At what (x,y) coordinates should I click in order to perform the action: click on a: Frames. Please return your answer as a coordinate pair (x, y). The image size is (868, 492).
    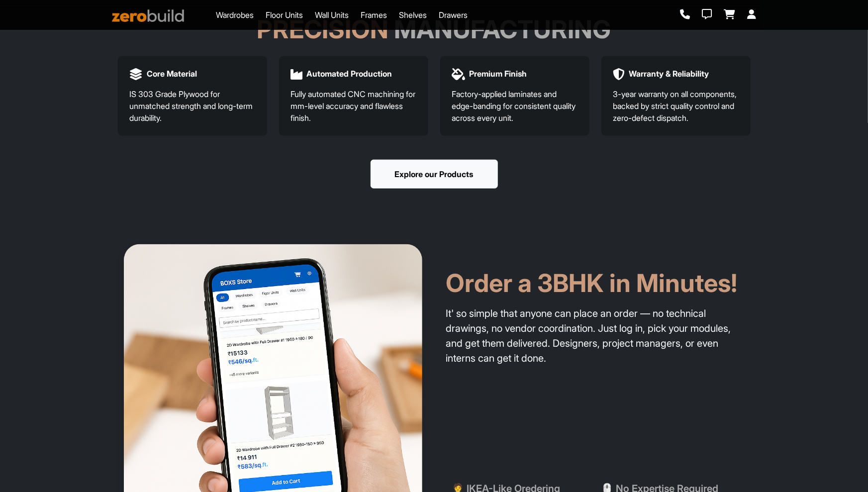
    Looking at the image, I should click on (374, 15).